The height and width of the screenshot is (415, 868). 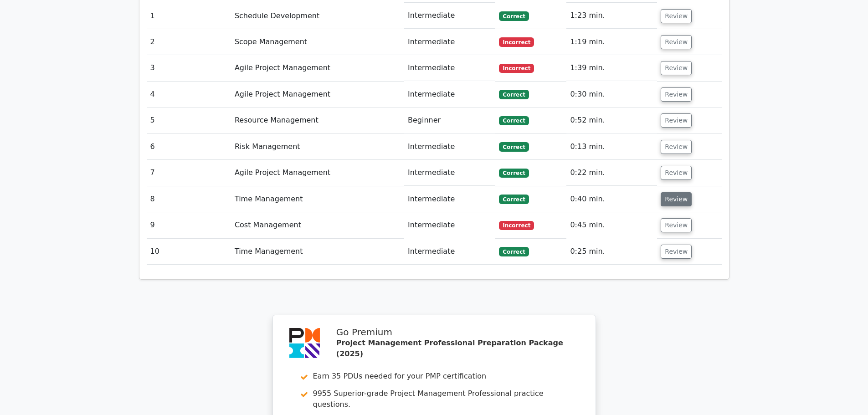 I want to click on td: Cost Management, so click(x=317, y=226).